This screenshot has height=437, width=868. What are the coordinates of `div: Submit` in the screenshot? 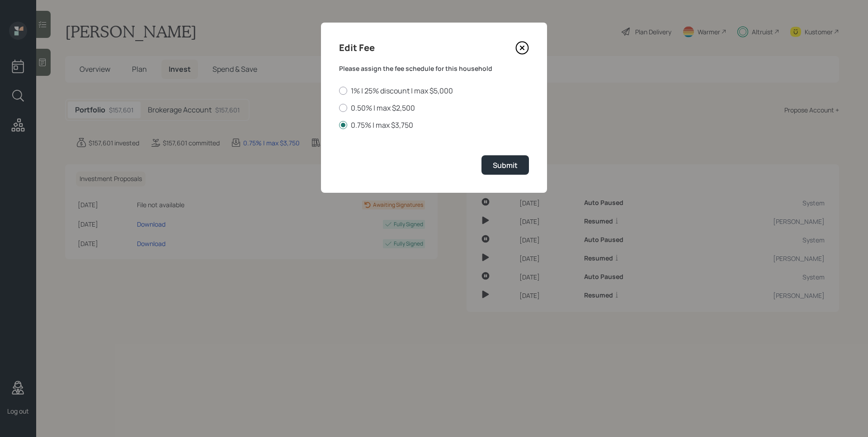 It's located at (505, 165).